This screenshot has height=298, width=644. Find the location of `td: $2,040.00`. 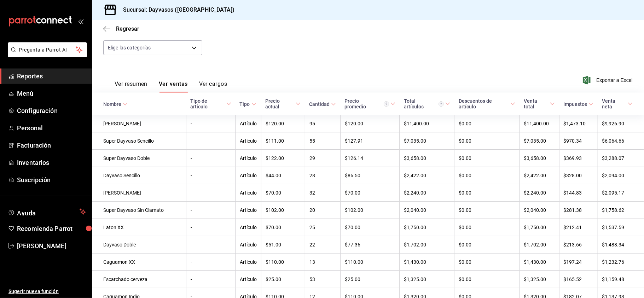

td: $2,040.00 is located at coordinates (539, 210).